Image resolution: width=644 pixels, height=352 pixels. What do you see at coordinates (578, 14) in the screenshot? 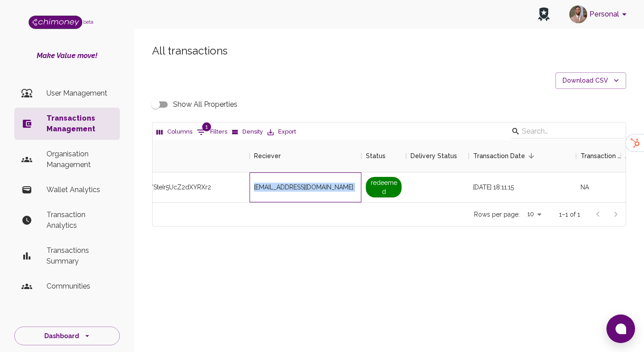
I see `img: avatar` at bounding box center [578, 14].